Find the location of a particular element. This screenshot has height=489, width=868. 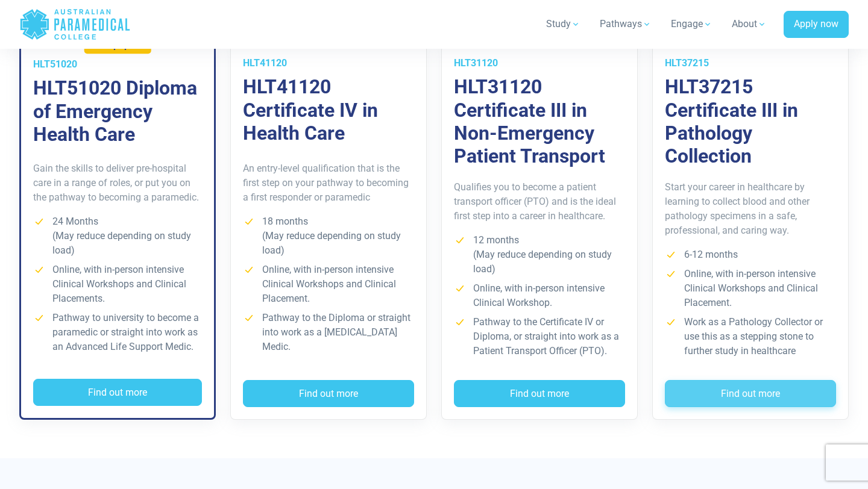

p: An entry-level qualification that is the first step on your pathway to becoming a first responder... is located at coordinates (329, 183).